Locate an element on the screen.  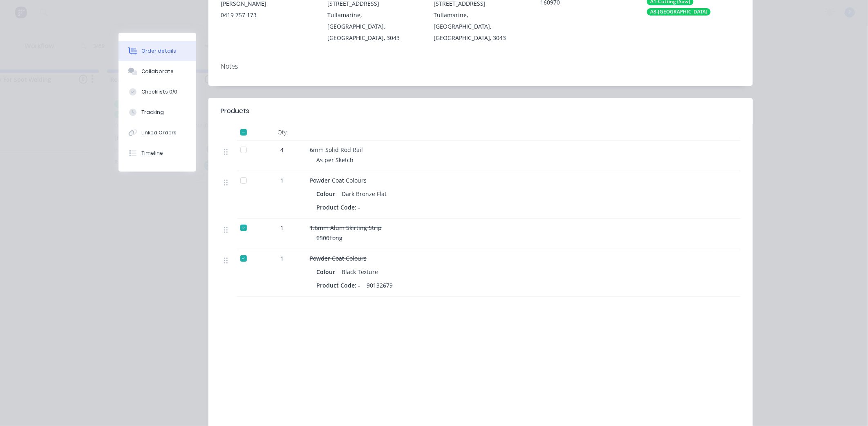
div: 0419 757 173 is located at coordinates (267, 15).